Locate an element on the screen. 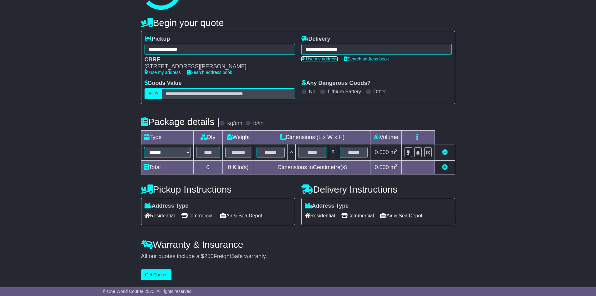 The width and height of the screenshot is (596, 296). span: 0 is located at coordinates (229, 167).